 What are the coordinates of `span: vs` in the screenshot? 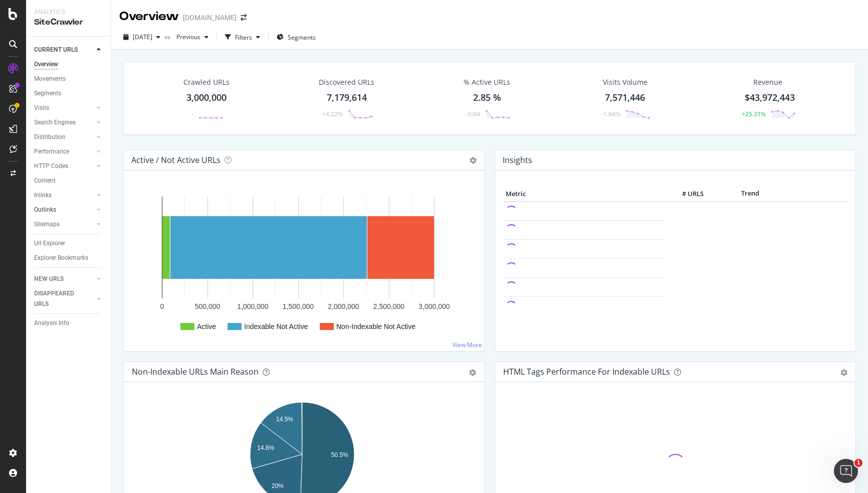 It's located at (168, 37).